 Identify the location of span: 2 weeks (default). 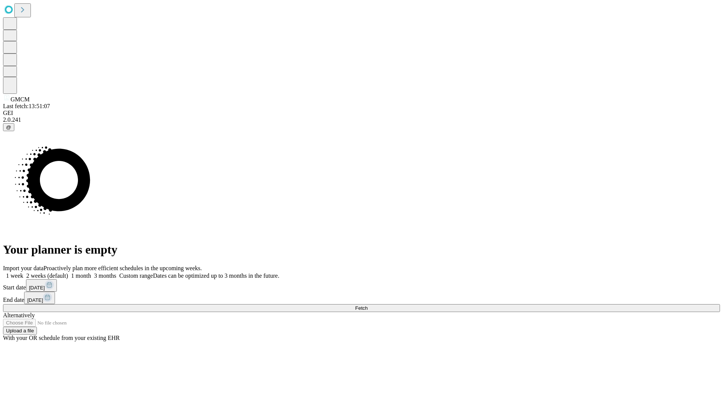
(47, 275).